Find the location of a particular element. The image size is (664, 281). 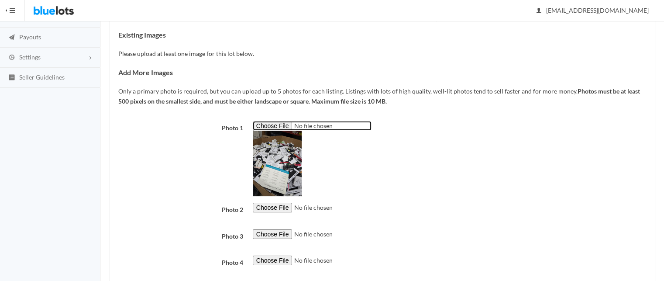

ion-icon: person is located at coordinates (538, 11).